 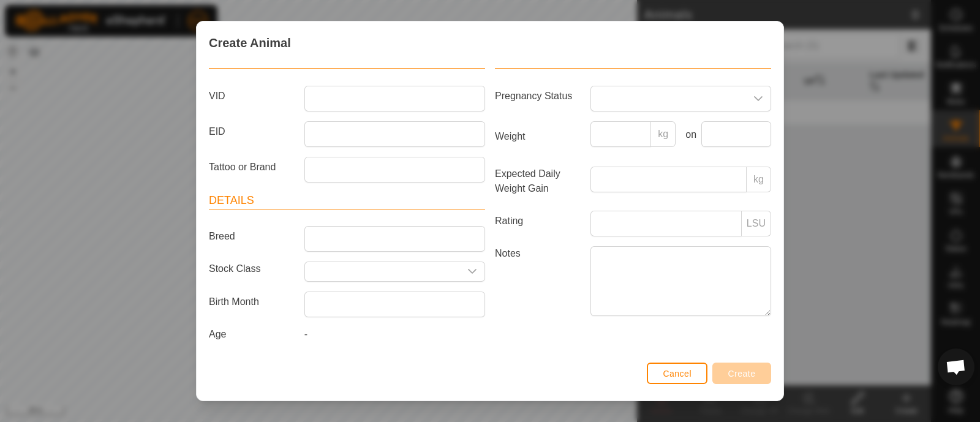 What do you see at coordinates (677, 373) in the screenshot?
I see `button: Cancel` at bounding box center [677, 373].